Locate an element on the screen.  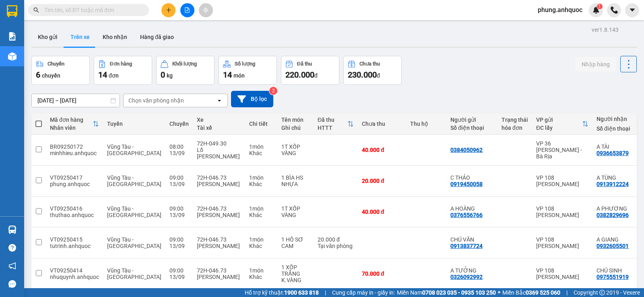
div: 0932605501 is located at coordinates (613, 246).